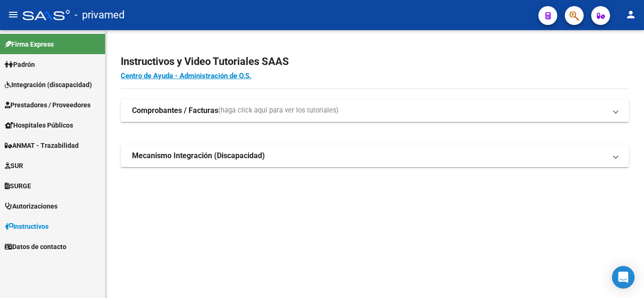 The width and height of the screenshot is (644, 298). I want to click on span: Integración (discapacidad), so click(48, 85).